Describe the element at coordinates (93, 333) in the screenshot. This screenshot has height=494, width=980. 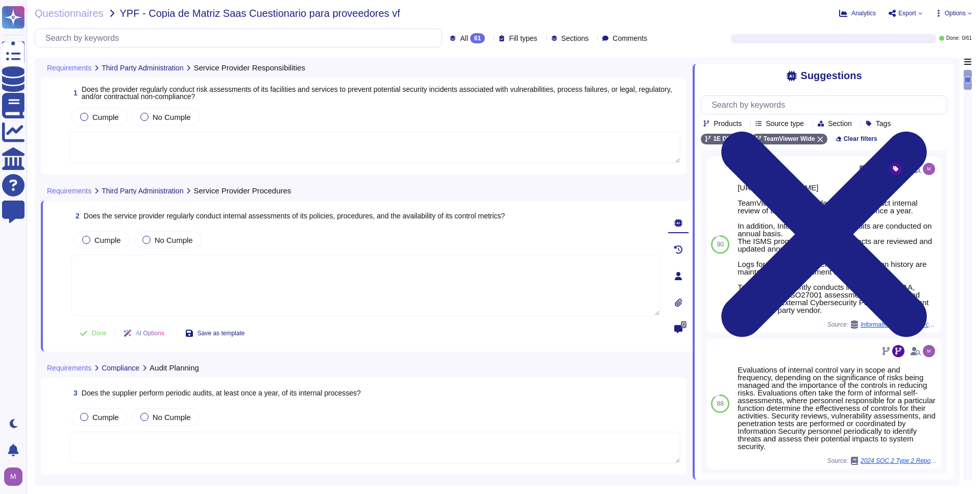
I see `button: Done` at that location.